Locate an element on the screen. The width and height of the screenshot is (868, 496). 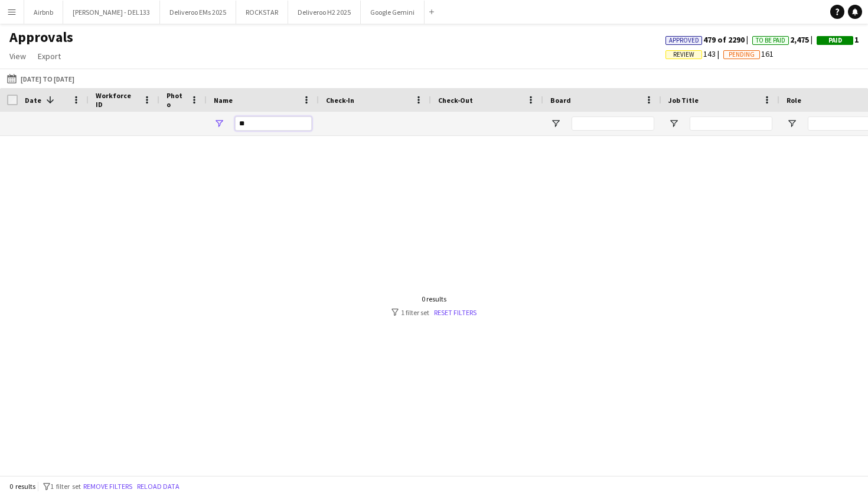
span: Board is located at coordinates (560, 100).